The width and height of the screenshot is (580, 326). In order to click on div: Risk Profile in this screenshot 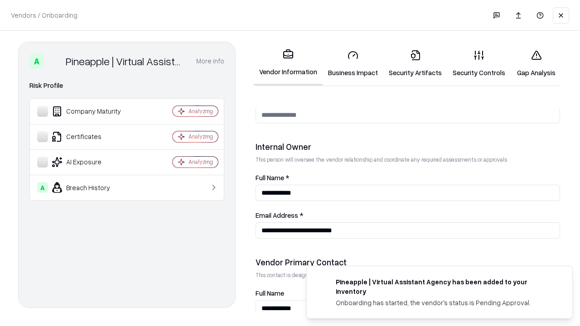, I will do `click(127, 86)`.